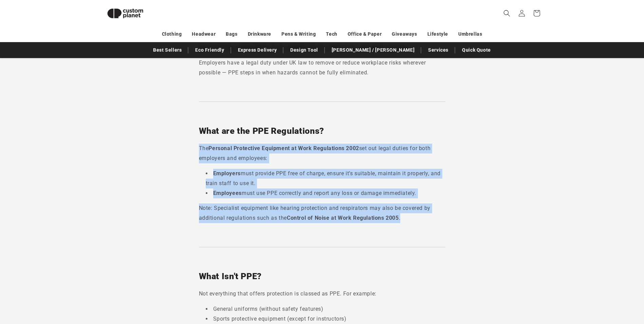 The width and height of the screenshot is (644, 324). What do you see at coordinates (227, 193) in the screenshot?
I see `strong: Employees` at bounding box center [227, 193].